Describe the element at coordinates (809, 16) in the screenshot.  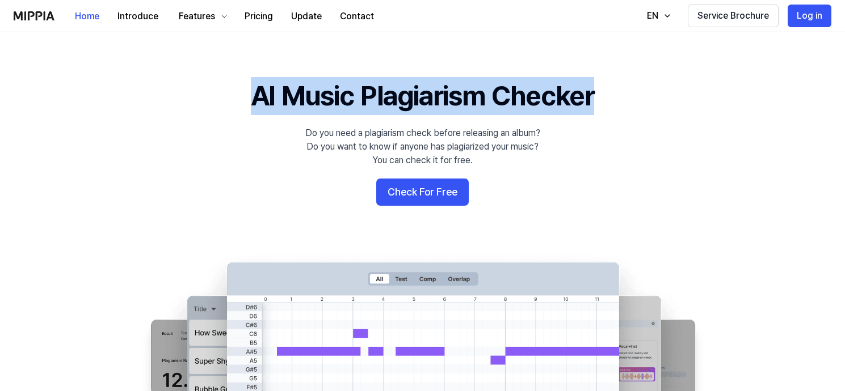
I see `a: Log in` at that location.